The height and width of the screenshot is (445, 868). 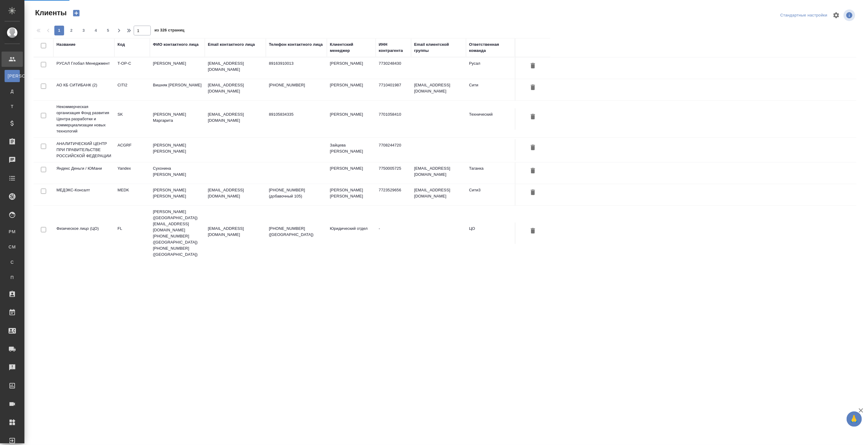 What do you see at coordinates (12, 247) in the screenshot?
I see `a: CM` at bounding box center [12, 247].